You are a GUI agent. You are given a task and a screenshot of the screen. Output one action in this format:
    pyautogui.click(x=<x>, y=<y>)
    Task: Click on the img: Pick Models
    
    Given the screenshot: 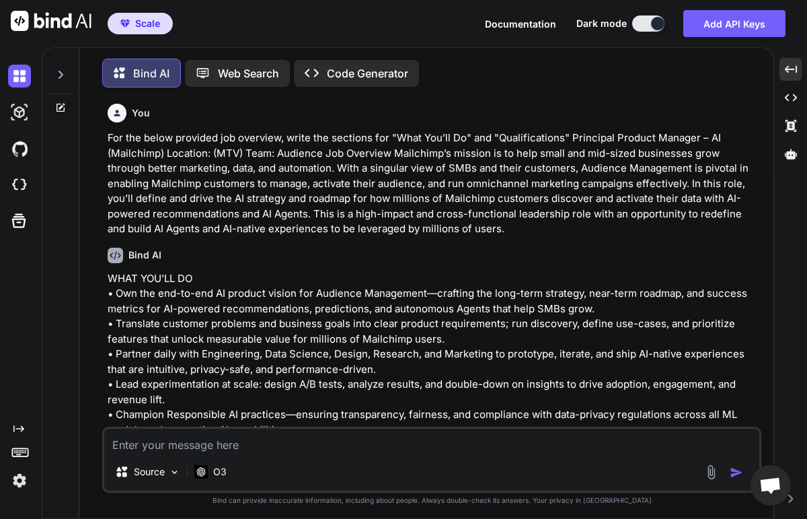 What is the action you would take?
    pyautogui.click(x=174, y=471)
    